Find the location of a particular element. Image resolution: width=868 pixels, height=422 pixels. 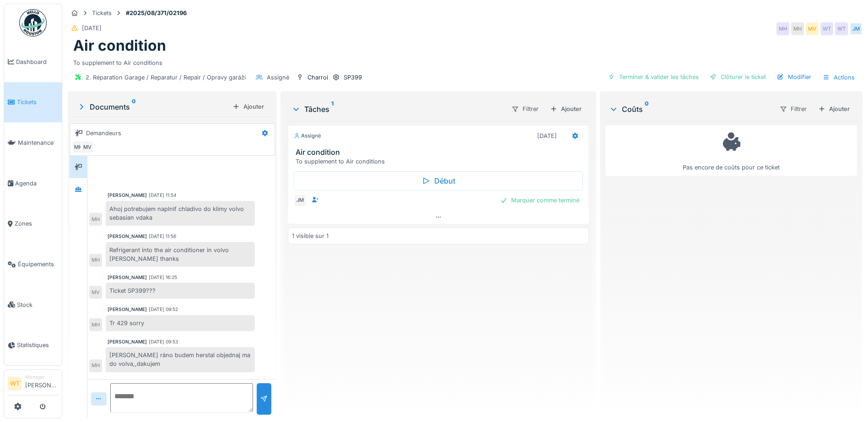

div: Actions is located at coordinates (839, 77).